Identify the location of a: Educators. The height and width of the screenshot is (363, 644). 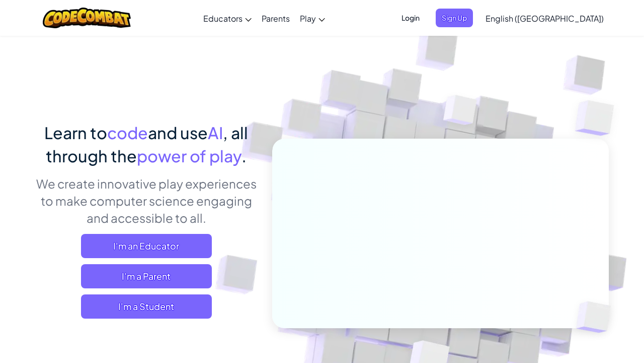
(228, 18).